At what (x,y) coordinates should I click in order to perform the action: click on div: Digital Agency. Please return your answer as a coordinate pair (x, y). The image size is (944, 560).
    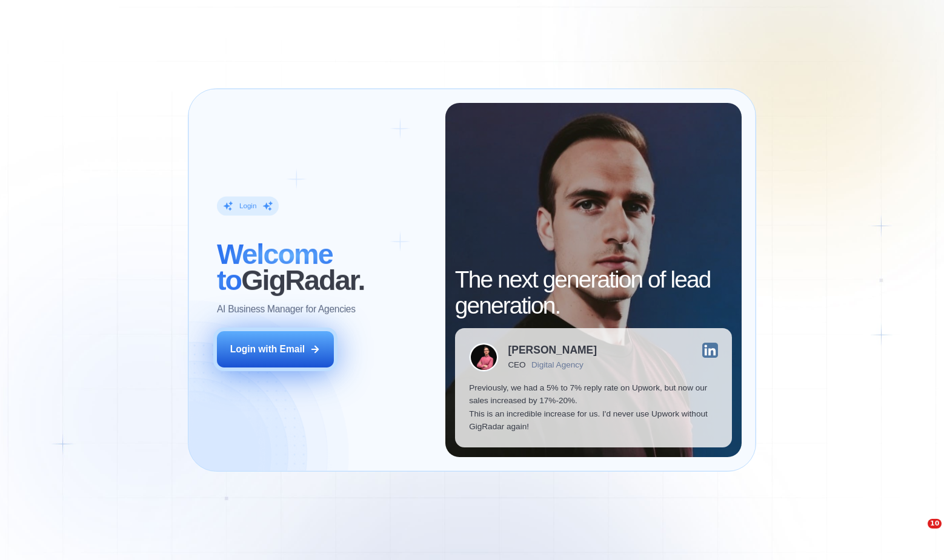
    Looking at the image, I should click on (558, 365).